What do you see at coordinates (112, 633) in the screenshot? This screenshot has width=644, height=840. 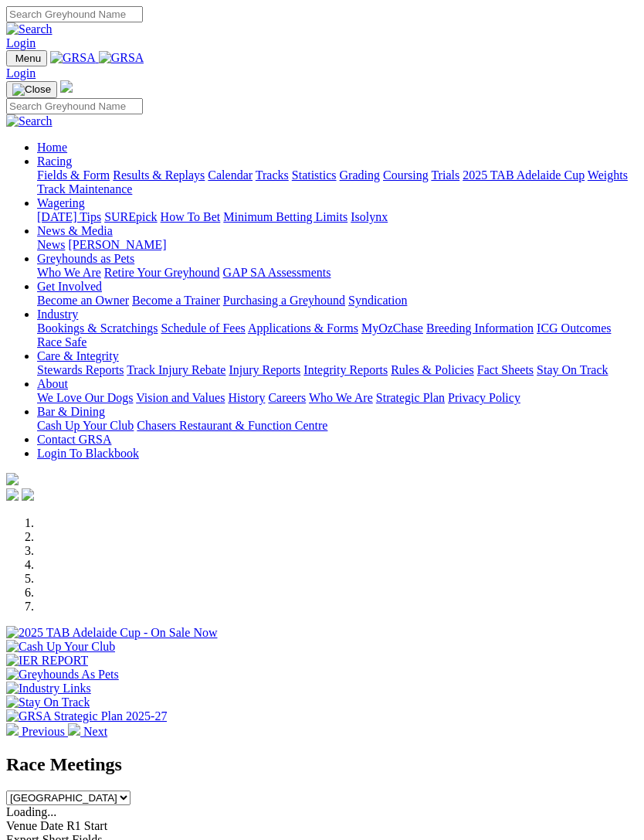 I see `img: 2025 TAB Adelaide Cup - On Sale Now` at bounding box center [112, 633].